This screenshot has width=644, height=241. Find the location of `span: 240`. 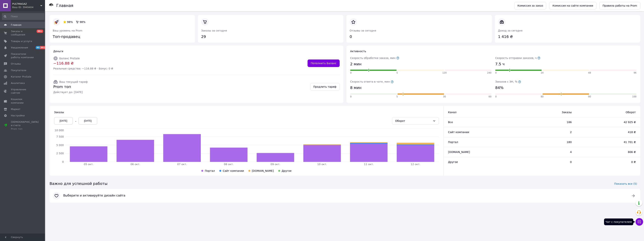

span: 240 is located at coordinates (489, 73).